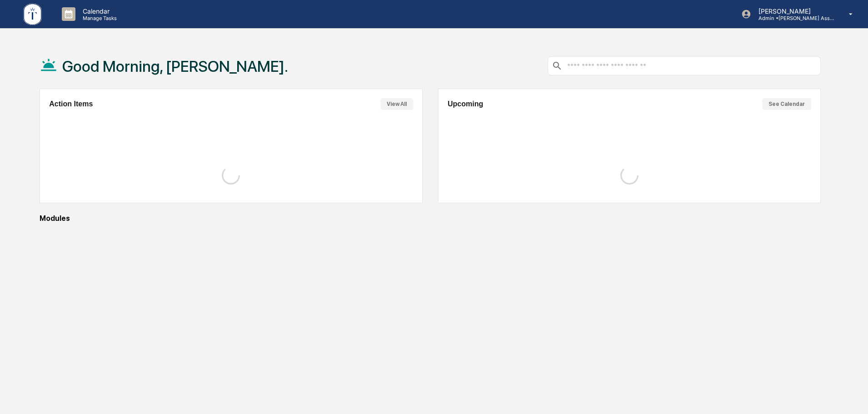 The height and width of the screenshot is (414, 868). Describe the element at coordinates (430, 218) in the screenshot. I see `div: Modules` at that location.